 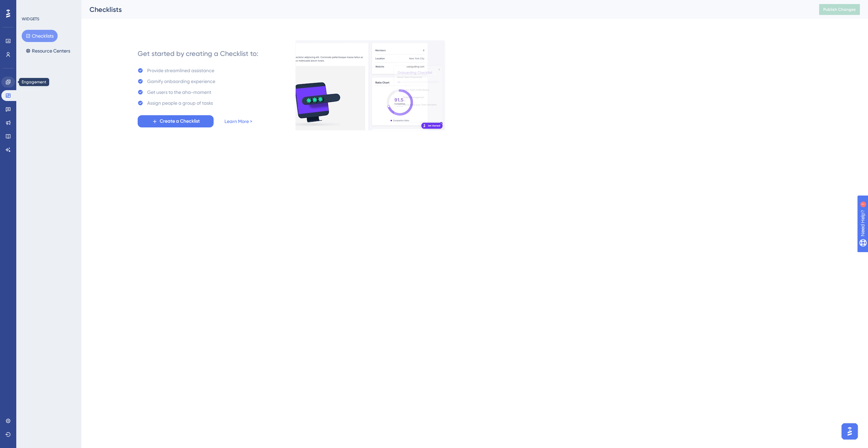 I want to click on a: Learn More >, so click(x=238, y=121).